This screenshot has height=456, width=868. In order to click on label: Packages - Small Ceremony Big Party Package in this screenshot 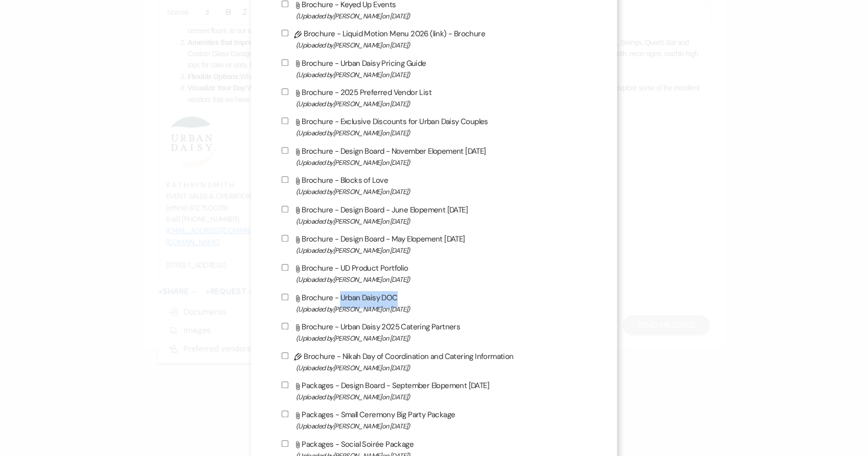, I will do `click(434, 420)`.